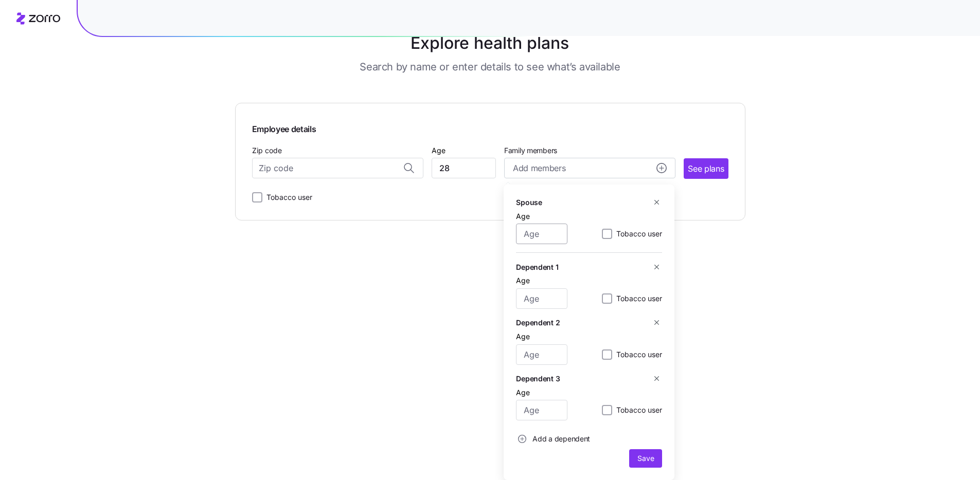 The height and width of the screenshot is (480, 980). What do you see at coordinates (266, 150) in the screenshot?
I see `label: Zip code` at bounding box center [266, 150].